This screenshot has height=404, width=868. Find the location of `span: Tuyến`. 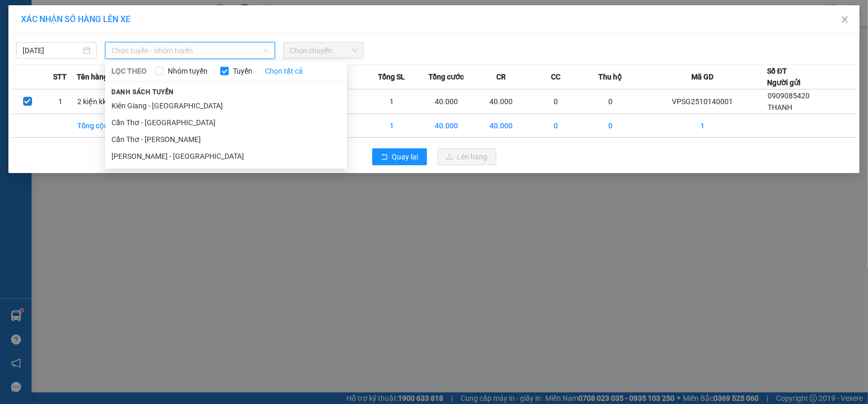

span: Tuyến is located at coordinates (242, 71).